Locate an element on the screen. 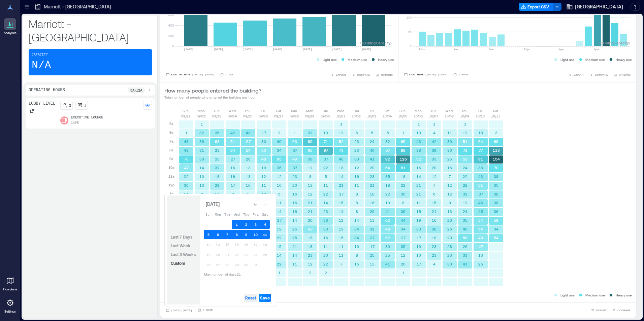 This screenshot has height=321, width=644. p: Sat is located at coordinates (495, 111).